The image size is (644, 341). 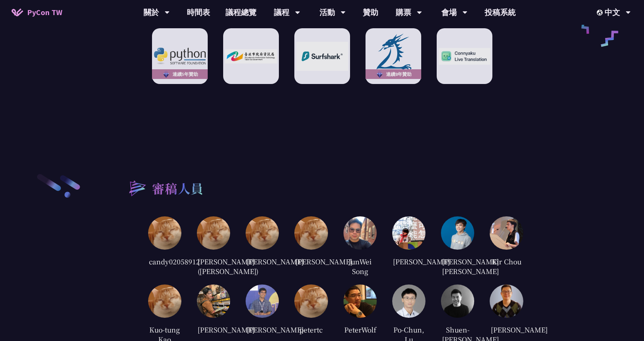 What do you see at coordinates (394, 74) in the screenshot?
I see `div: 連續8年贊助` at bounding box center [394, 74].